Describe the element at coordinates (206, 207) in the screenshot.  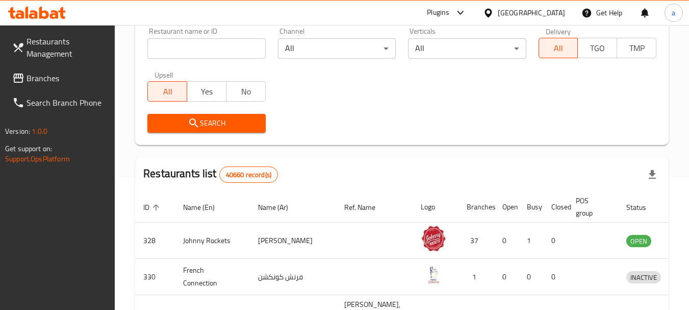
I see `span: Name (En)` at that location.